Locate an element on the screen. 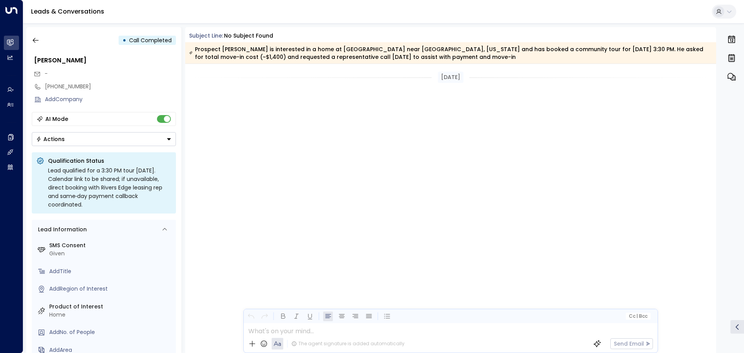  a: Leads & Conversations is located at coordinates (67, 11).